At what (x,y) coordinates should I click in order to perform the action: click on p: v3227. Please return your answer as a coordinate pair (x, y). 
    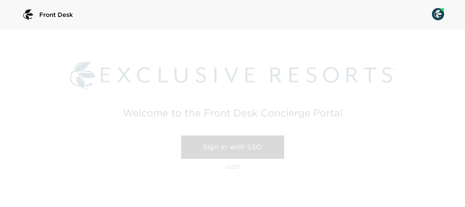
    Looking at the image, I should click on (233, 167).